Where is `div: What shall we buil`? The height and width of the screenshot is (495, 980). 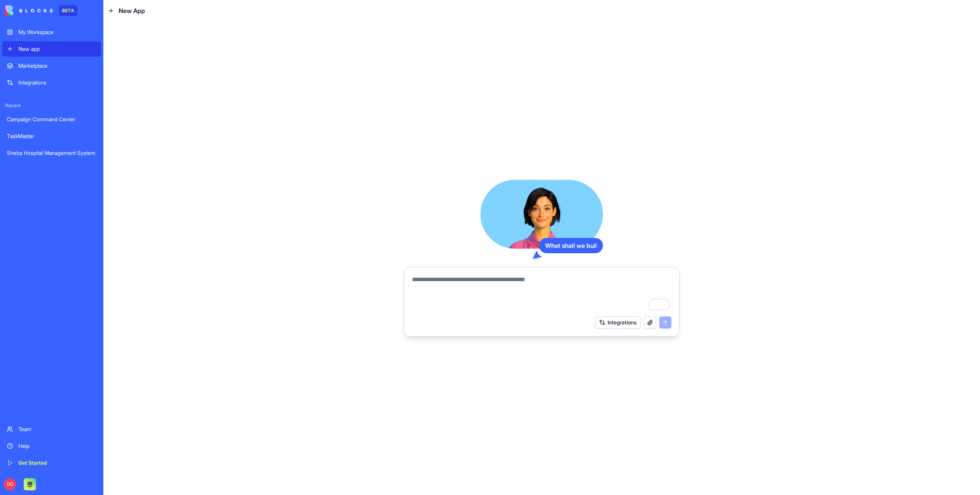 div: What shall we buil is located at coordinates (571, 245).